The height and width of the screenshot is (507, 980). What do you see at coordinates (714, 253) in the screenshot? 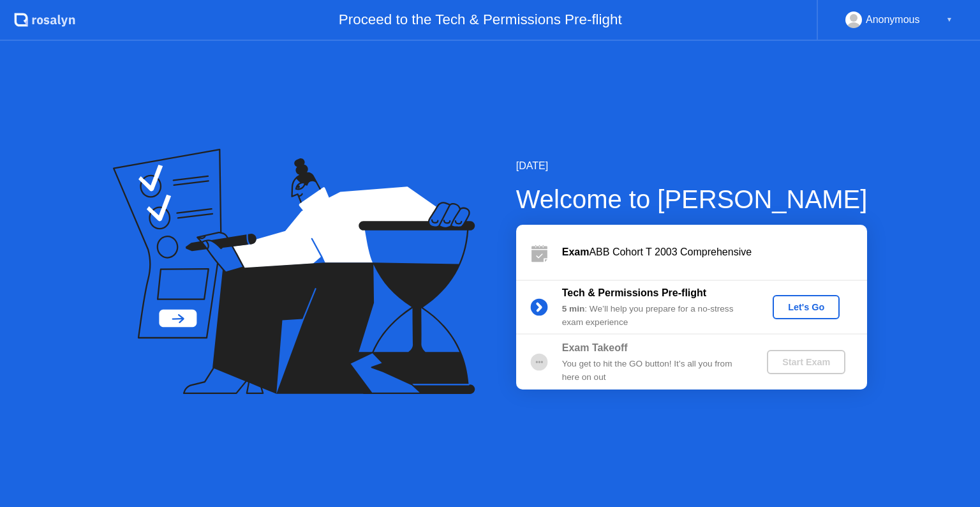
I see `div: ABB Cohort T 2003 Comprehensive` at bounding box center [714, 253].